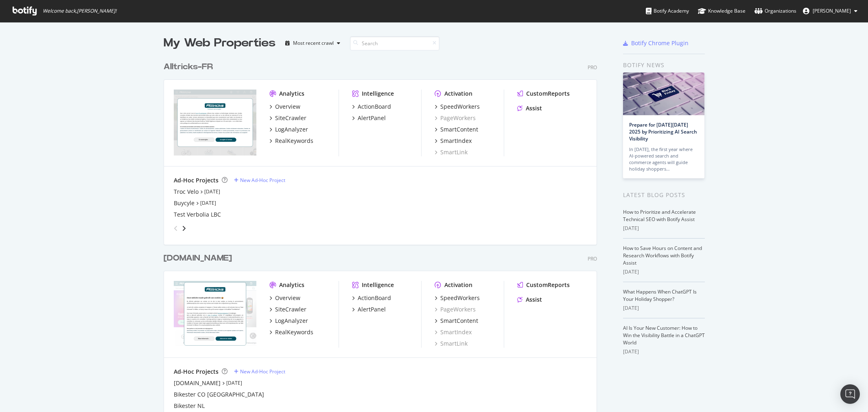 This screenshot has height=412, width=868. What do you see at coordinates (184, 203) in the screenshot?
I see `div: Buycyle` at bounding box center [184, 203].